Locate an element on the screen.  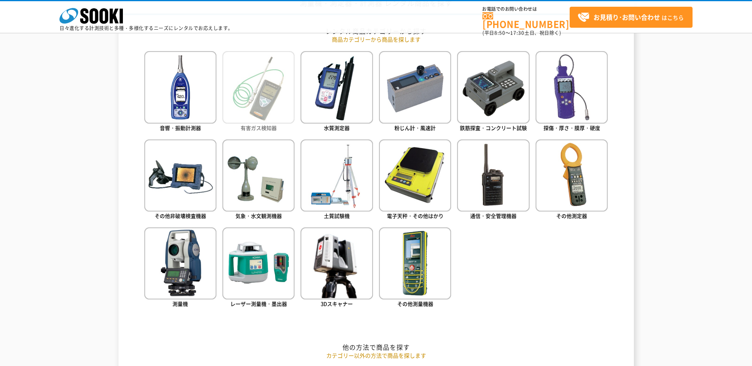
span: 鉄筋探査・コンクリート試験 is located at coordinates (493, 128).